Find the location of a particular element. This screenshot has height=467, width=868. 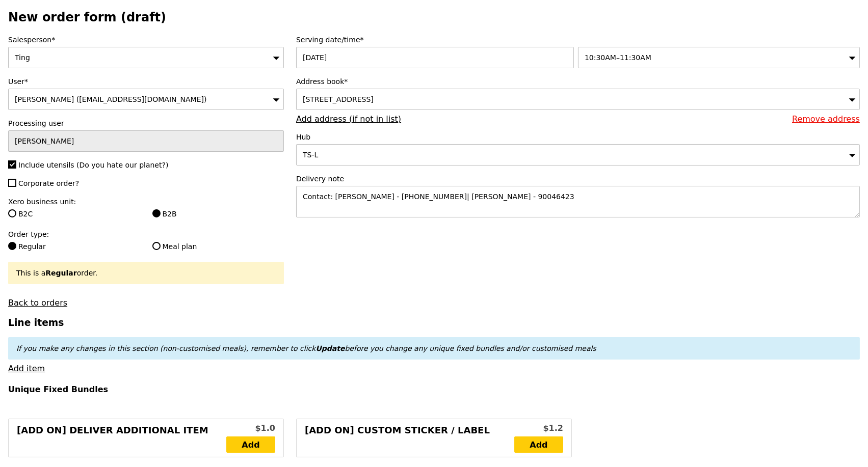

input: Corporate order? is located at coordinates (12, 183).